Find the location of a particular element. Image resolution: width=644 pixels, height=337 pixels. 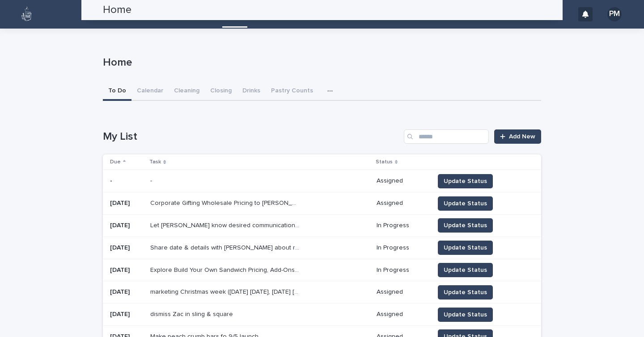

p: Home is located at coordinates (320, 63).